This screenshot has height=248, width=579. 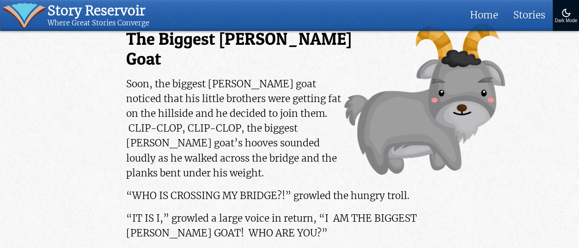 I want to click on div: Dark Mode, so click(x=566, y=21).